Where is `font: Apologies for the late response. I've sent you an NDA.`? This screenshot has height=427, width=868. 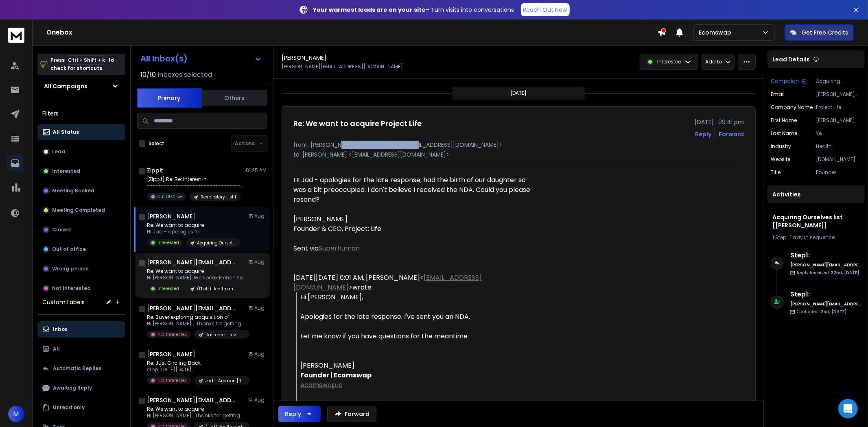 font: Apologies for the late response. I've sent you an NDA. is located at coordinates (385, 316).